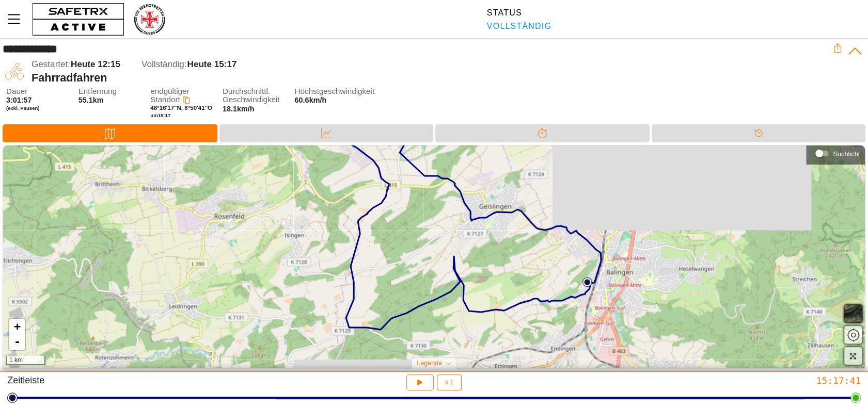 Image resolution: width=868 pixels, height=408 pixels. Describe the element at coordinates (326, 133) in the screenshot. I see `div: Daten` at that location.